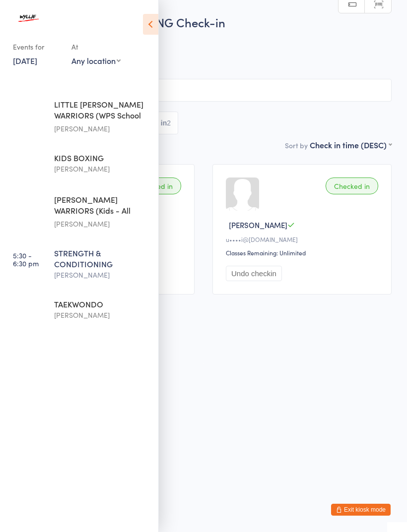 The image size is (407, 532). Describe the element at coordinates (296, 145) in the screenshot. I see `label: Sort by` at that location.